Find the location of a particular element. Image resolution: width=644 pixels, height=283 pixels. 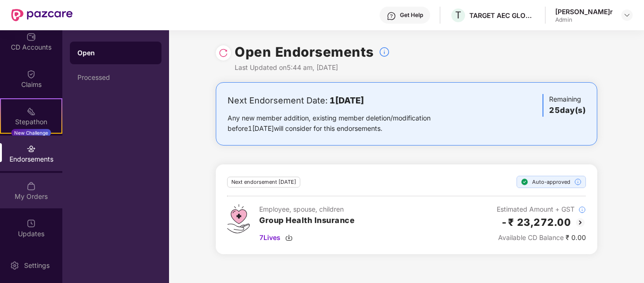

img: svg+xml;base64,PHN2ZyBpZD0iSGVscC0zMngzMiIgeG1sbnM9Imh0dHA6Ly93d3cudzMub3JnLzIwMDAvc3ZnIiB3aWR0aD... is located at coordinates (391, 16).